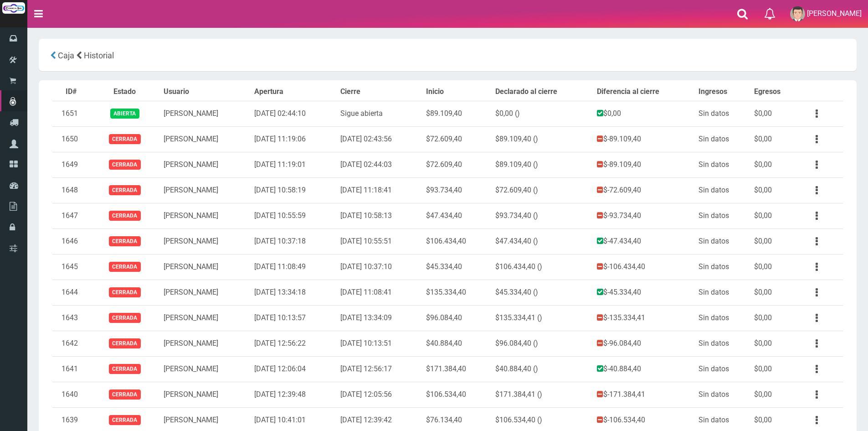 Image resolution: width=868 pixels, height=431 pixels. What do you see at coordinates (205, 92) in the screenshot?
I see `th: Usuario` at bounding box center [205, 92].